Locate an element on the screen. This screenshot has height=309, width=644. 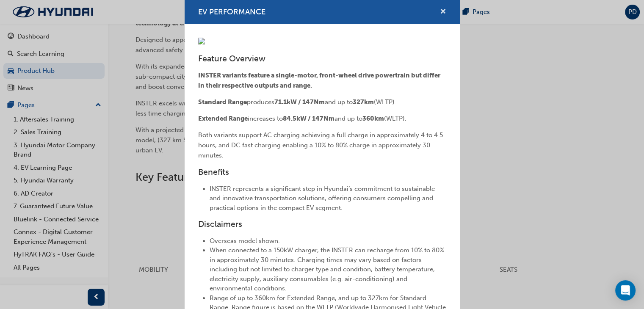
h3: Disclaimers is located at coordinates (322, 224).